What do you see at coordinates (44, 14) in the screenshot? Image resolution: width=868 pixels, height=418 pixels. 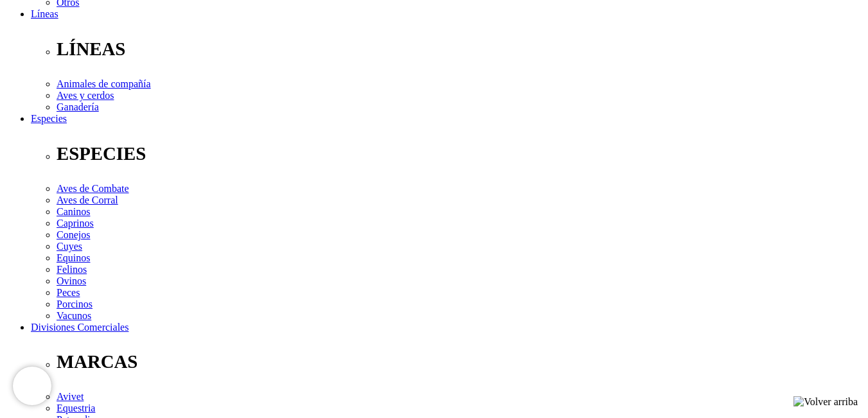 I see `span: Líneas` at bounding box center [44, 14].